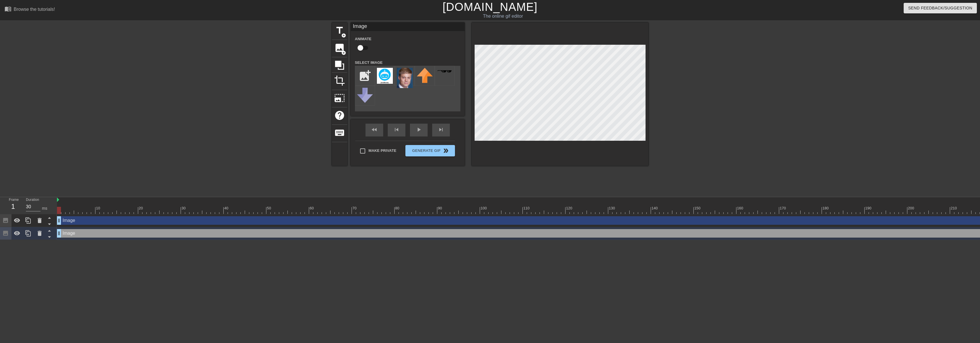 This screenshot has width=980, height=343. Describe the element at coordinates (340, 98) in the screenshot. I see `span: photo_size_select_large` at that location.